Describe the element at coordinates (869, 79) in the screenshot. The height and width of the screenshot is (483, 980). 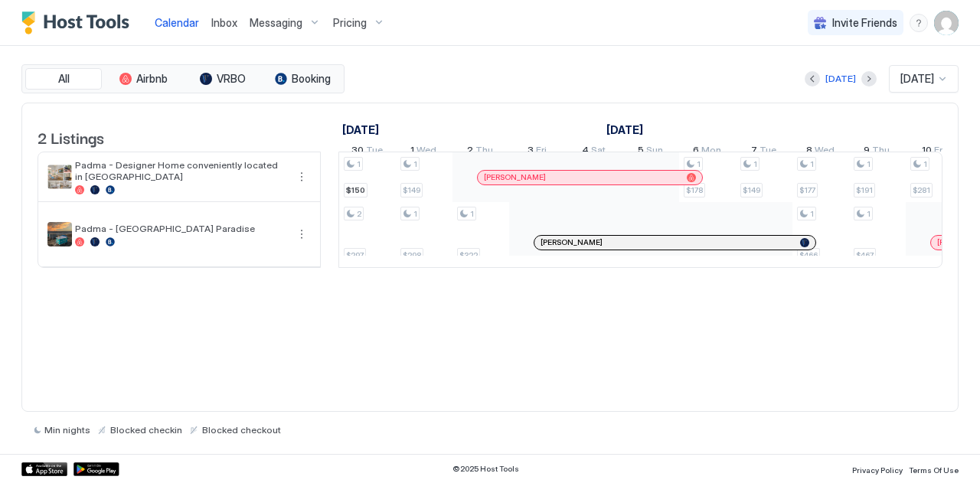
I see `button: Next month` at that location.